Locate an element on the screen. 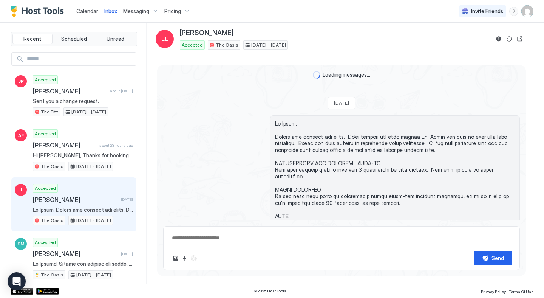 The height and width of the screenshot is (298, 544). span: Messaging is located at coordinates (136, 11).